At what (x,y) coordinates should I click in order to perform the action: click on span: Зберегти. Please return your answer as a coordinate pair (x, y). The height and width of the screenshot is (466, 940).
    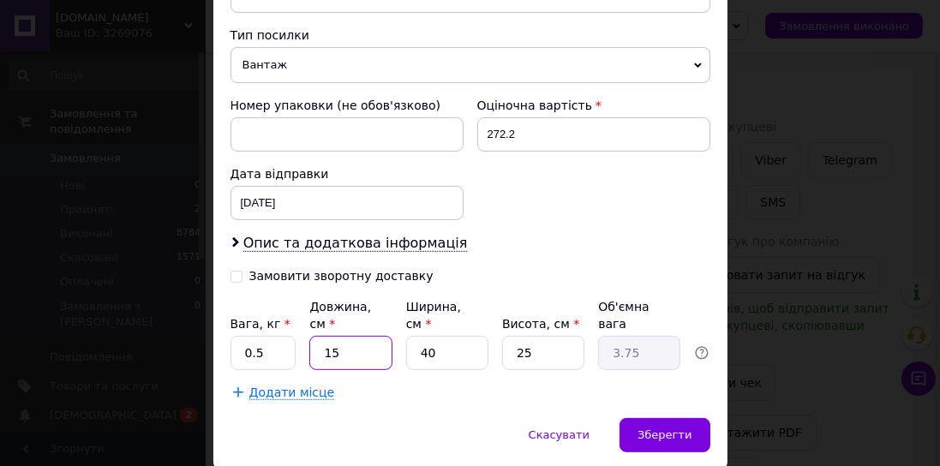
    Looking at the image, I should click on (664, 434).